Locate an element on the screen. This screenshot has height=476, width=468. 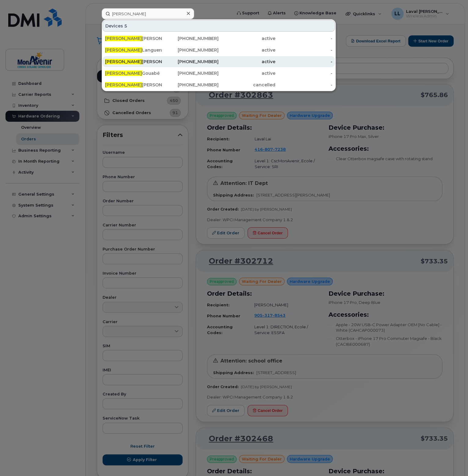
div: Gouabé is located at coordinates (133, 74).